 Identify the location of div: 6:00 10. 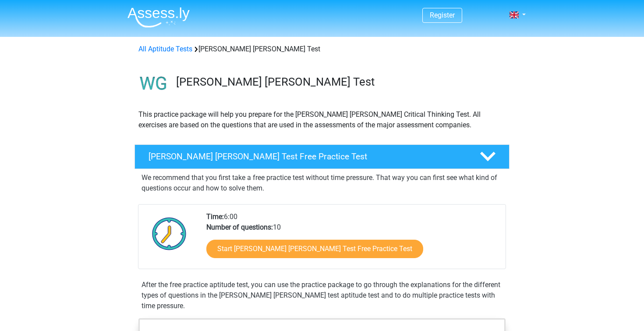
(352, 240).